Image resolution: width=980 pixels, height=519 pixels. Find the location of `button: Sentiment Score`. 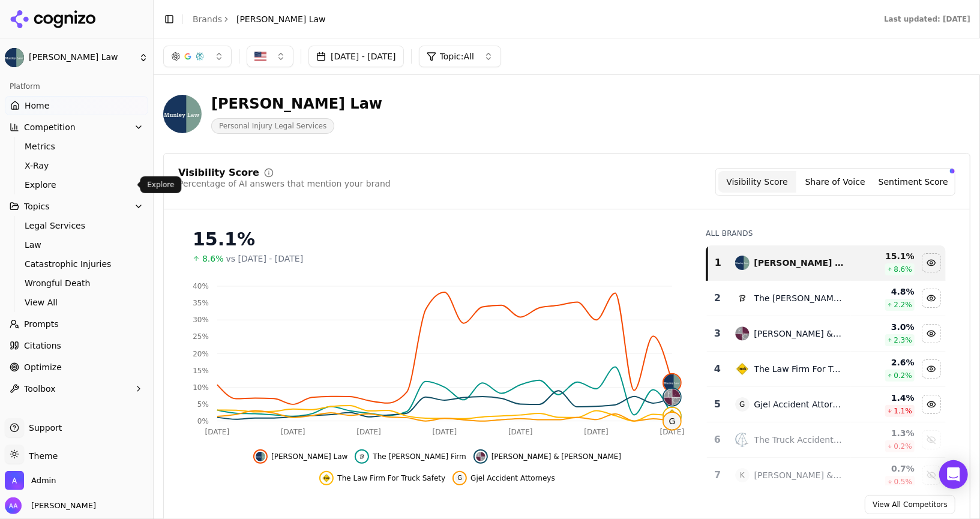

button: Sentiment Score is located at coordinates (913, 182).